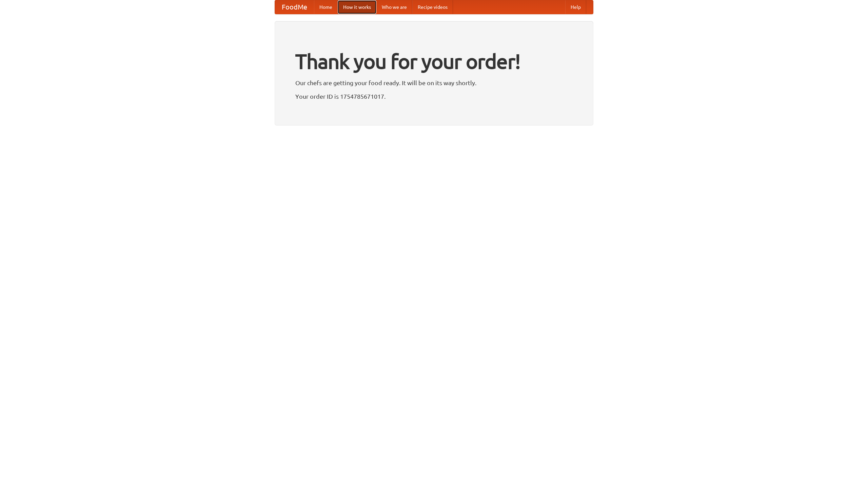  What do you see at coordinates (394, 7) in the screenshot?
I see `a: Who we are` at bounding box center [394, 7].